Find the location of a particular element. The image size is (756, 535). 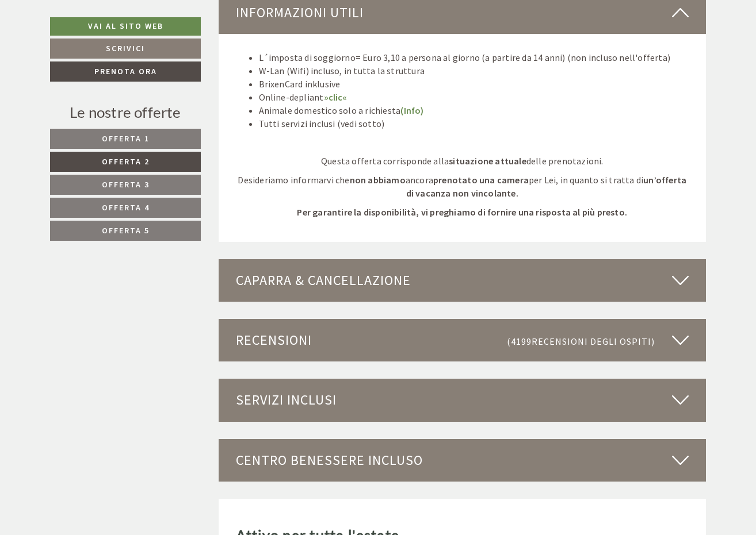

span: Recensioni degli ospiti is located at coordinates (592, 341).